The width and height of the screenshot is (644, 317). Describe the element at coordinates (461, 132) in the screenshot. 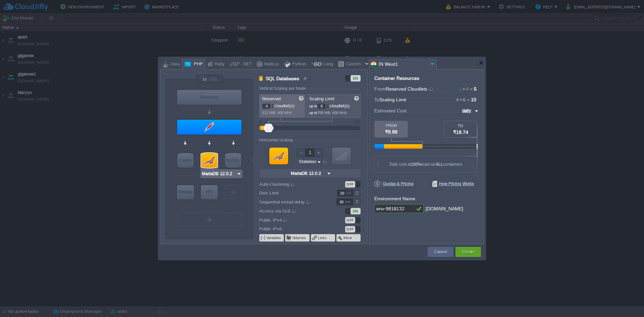

I see `span: ₹18.74` at that location.